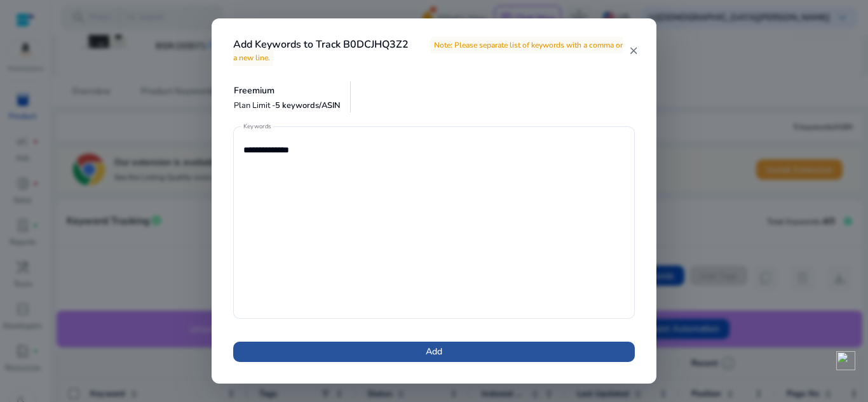 This screenshot has height=402, width=868. Describe the element at coordinates (434, 351) in the screenshot. I see `span: Add` at that location.